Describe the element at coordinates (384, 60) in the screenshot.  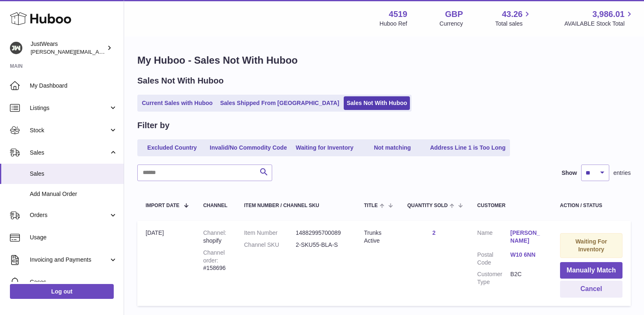
I see `h1: My Huboo - Sales Not With Huboo` at that location.